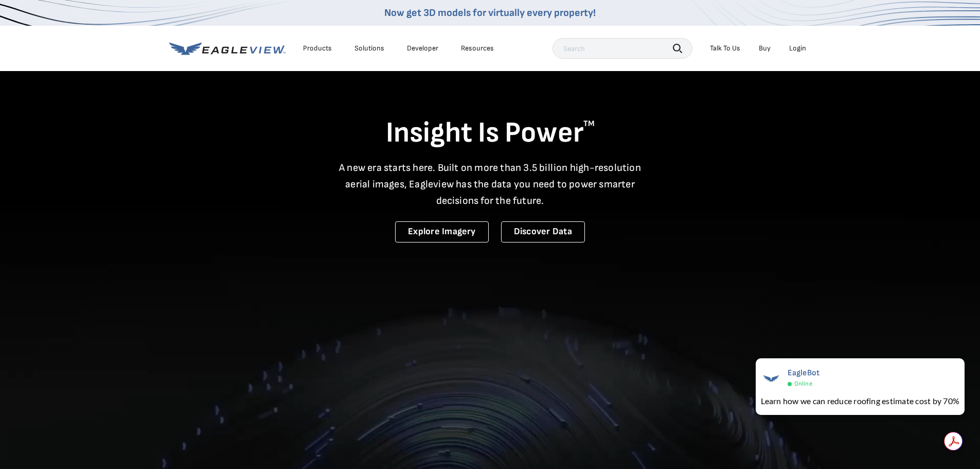 Image resolution: width=980 pixels, height=469 pixels. Describe the element at coordinates (442, 232) in the screenshot. I see `a: Explore Imagery` at that location.